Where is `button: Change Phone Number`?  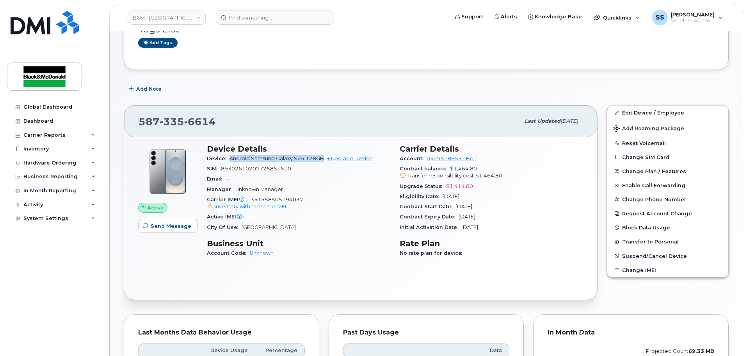 button: Change Phone Number is located at coordinates (668, 199).